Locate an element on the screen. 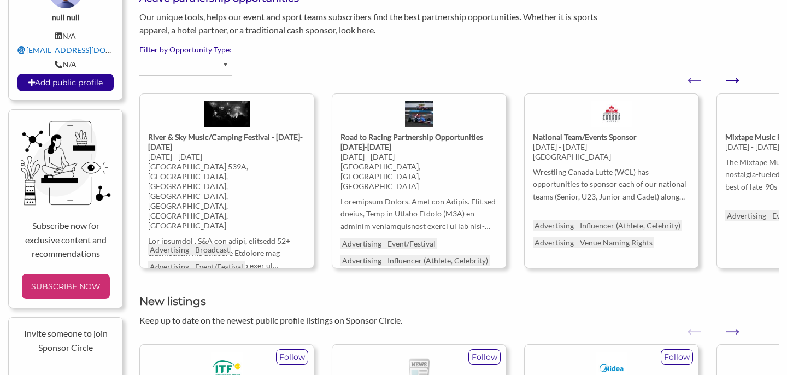  p: SUBSCRIBE NOW is located at coordinates (66, 286).